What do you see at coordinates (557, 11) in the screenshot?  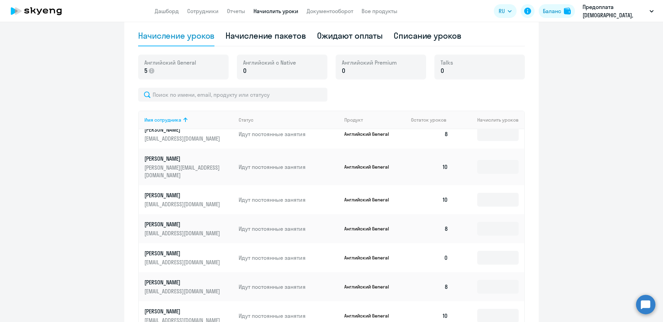 I see `button: Балансbalance` at bounding box center [557, 11].